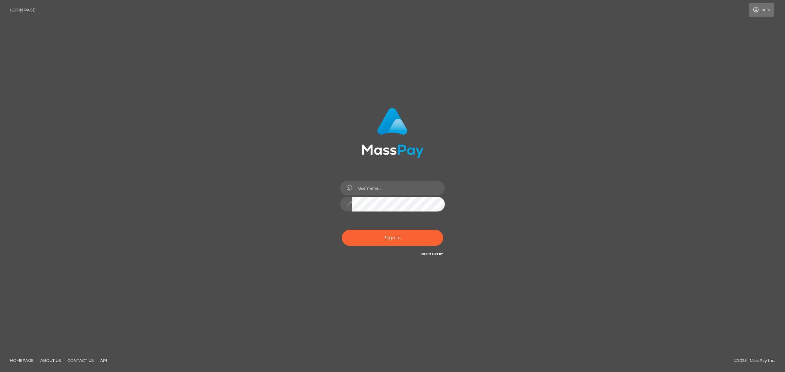  Describe the element at coordinates (81, 361) in the screenshot. I see `a: Contact Us` at that location.